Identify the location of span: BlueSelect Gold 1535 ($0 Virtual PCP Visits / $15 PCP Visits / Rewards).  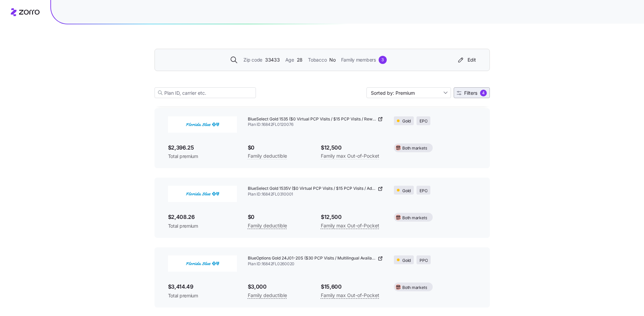
(312, 119).